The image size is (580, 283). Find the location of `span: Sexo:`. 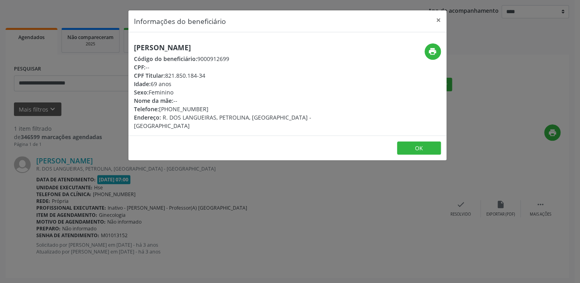

span: Sexo: is located at coordinates (141, 92).